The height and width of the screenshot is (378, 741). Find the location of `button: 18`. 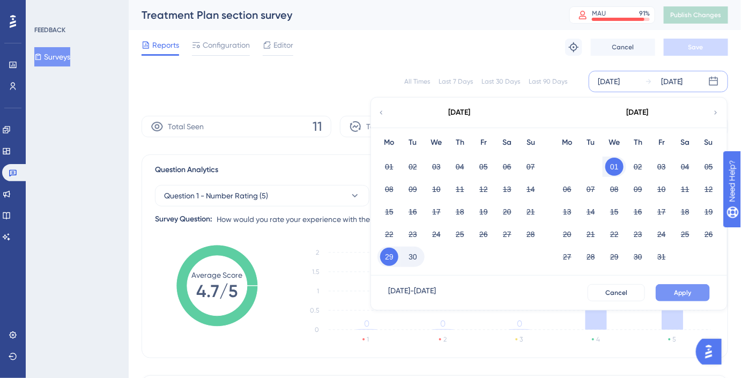

button: 18 is located at coordinates (686, 212).